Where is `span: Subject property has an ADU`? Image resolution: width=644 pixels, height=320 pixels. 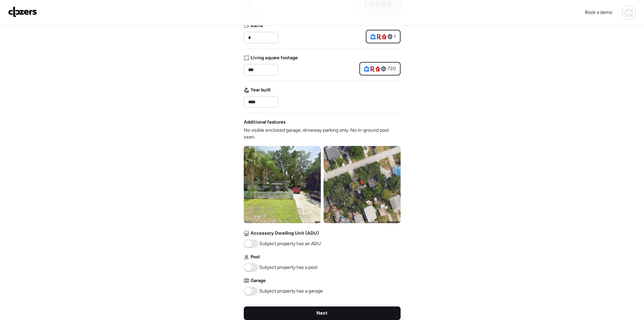
span: Subject property has an ADU is located at coordinates (290, 244).